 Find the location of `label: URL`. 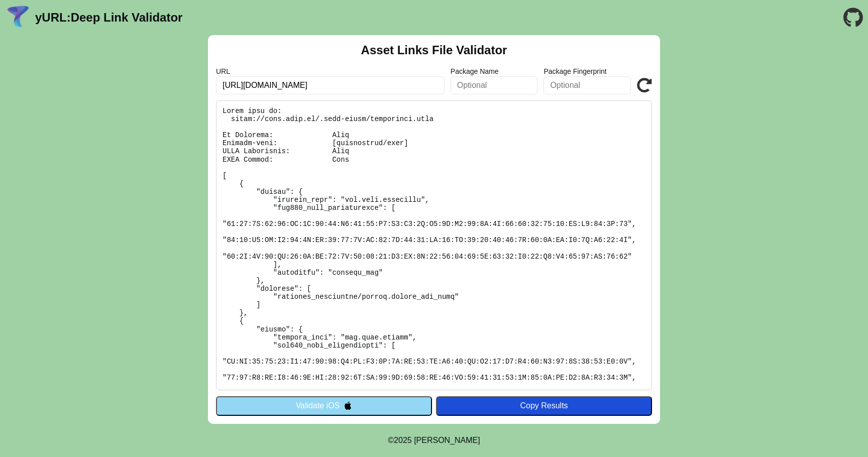

label: URL is located at coordinates (330, 71).